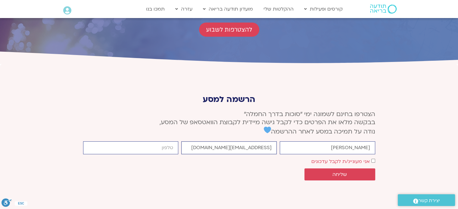 Image resolution: width=458 pixels, height=209 pixels. Describe the element at coordinates (278, 9) in the screenshot. I see `a: ההקלטות שלי` at that location.